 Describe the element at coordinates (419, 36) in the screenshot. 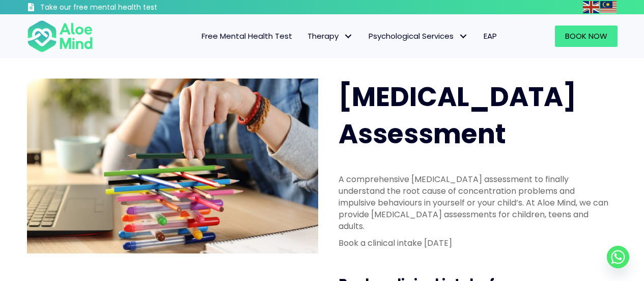

I see `a: Psychological ServicesPsychological Services: submenu` at that location.